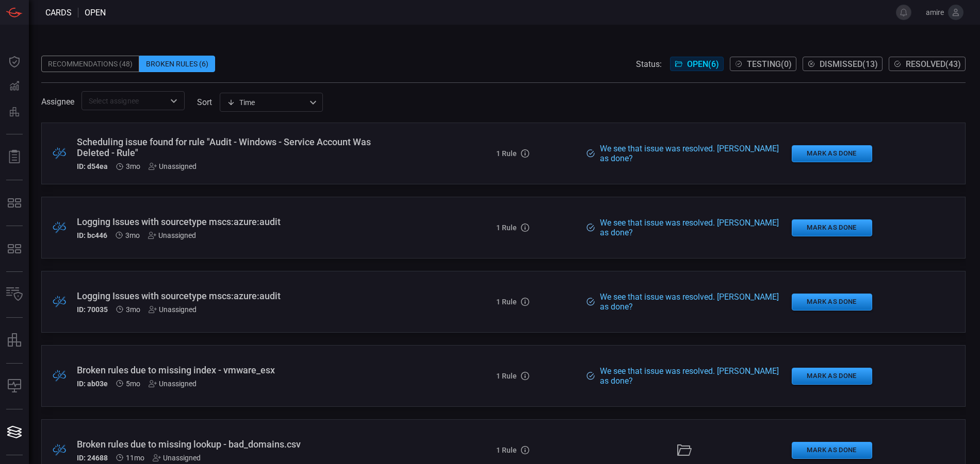  Describe the element at coordinates (843, 64) in the screenshot. I see `button: Dismissed(13)` at that location.